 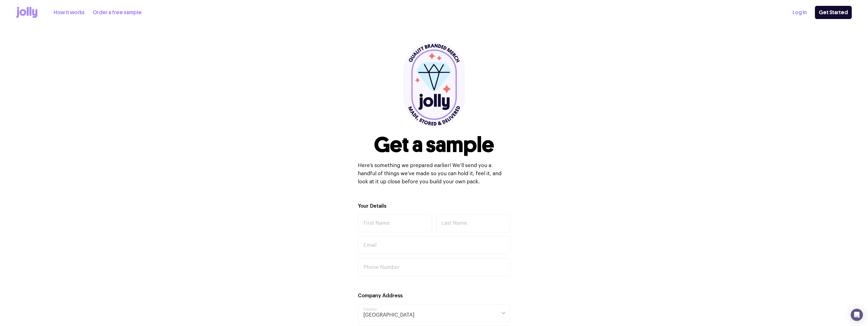 I want to click on label: Your Details, so click(x=372, y=206).